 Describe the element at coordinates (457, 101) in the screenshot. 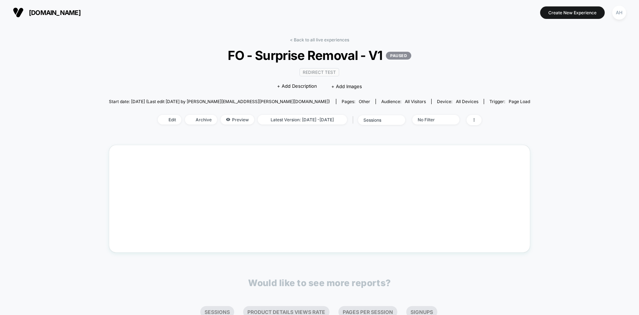

I see `span: Device:` at that location.